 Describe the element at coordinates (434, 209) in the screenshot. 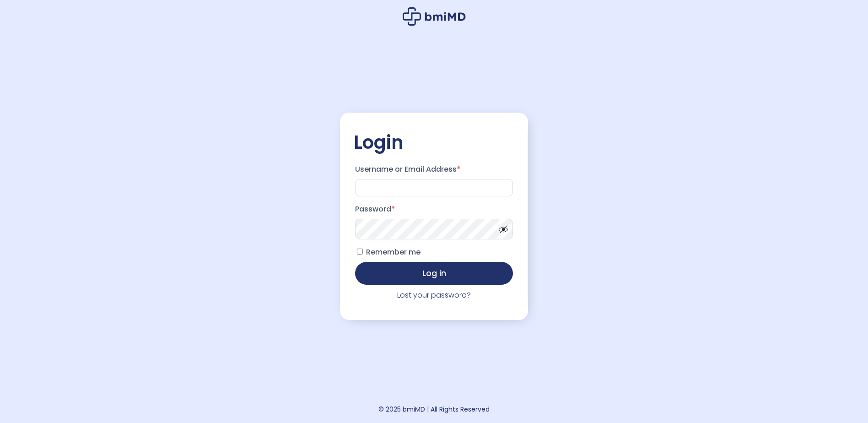

I see `label: Password` at that location.